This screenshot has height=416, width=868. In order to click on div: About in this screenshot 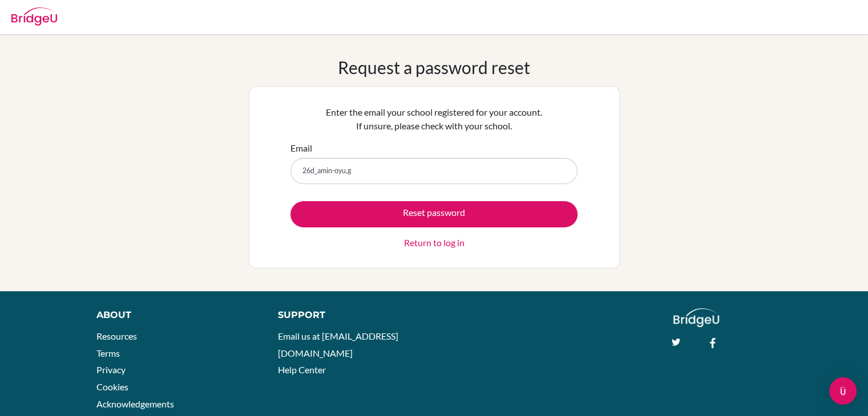, I will do `click(174, 316)`.